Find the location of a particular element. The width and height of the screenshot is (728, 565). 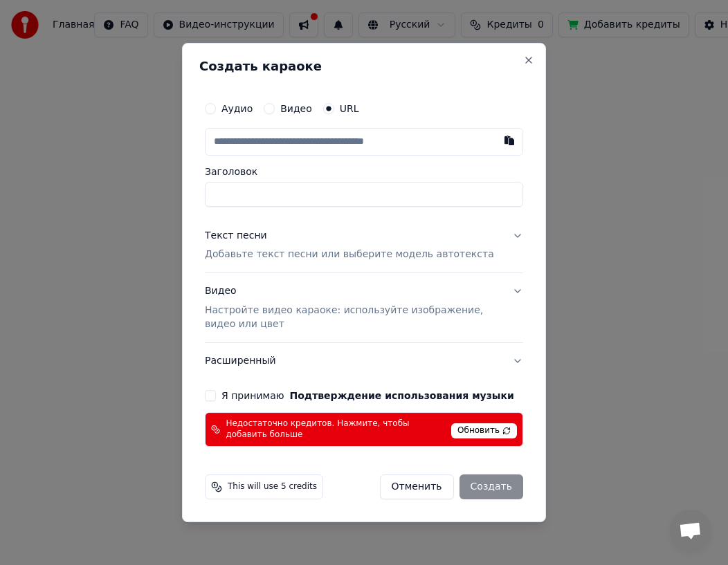

label: Видео is located at coordinates (296, 108).